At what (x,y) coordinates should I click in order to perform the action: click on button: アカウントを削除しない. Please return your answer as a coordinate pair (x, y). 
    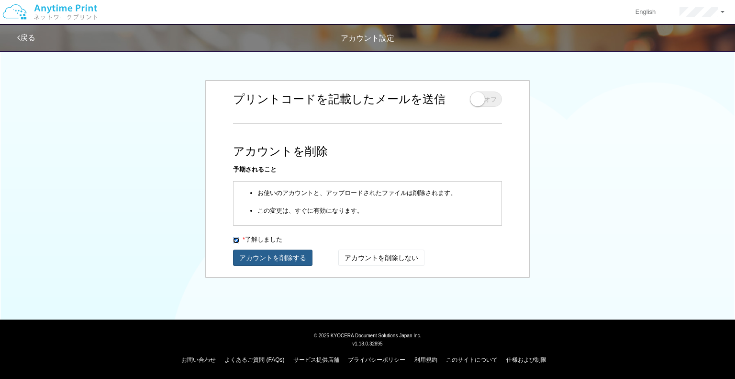
    Looking at the image, I should click on (381, 257).